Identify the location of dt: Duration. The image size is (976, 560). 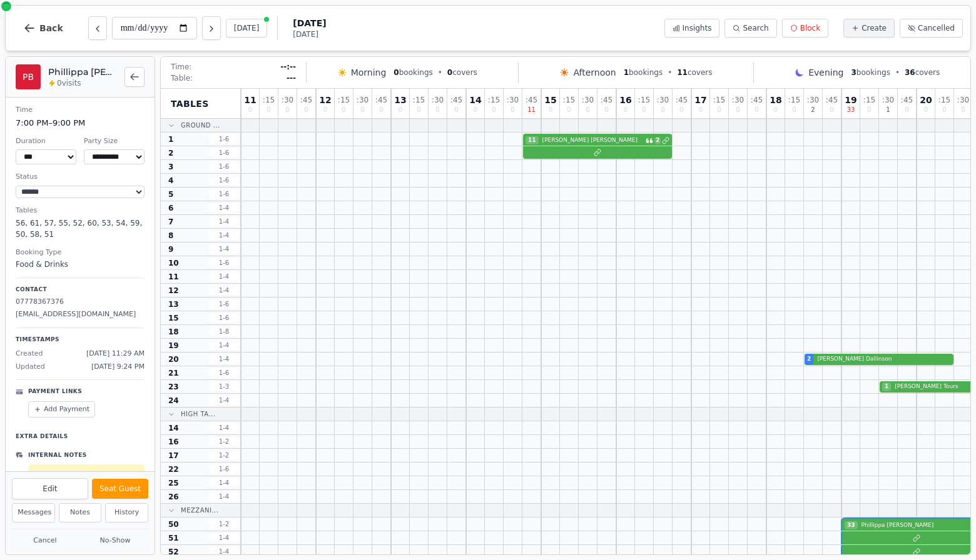
(46, 141).